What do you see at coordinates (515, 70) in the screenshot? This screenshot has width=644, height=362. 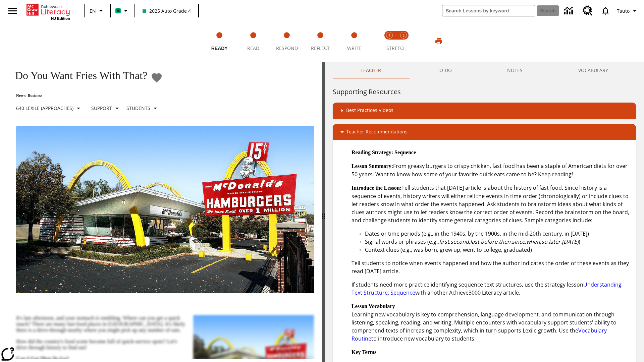 I see `button: NOTES` at bounding box center [515, 70].